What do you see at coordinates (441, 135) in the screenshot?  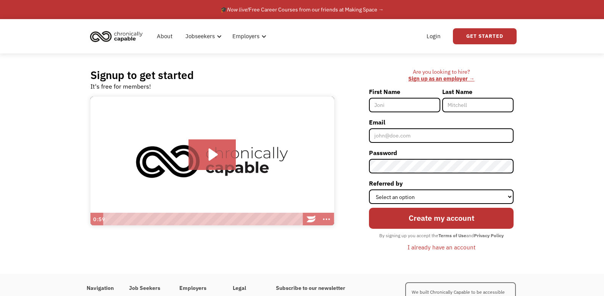 I see `input: john@doe.com` at bounding box center [441, 135].